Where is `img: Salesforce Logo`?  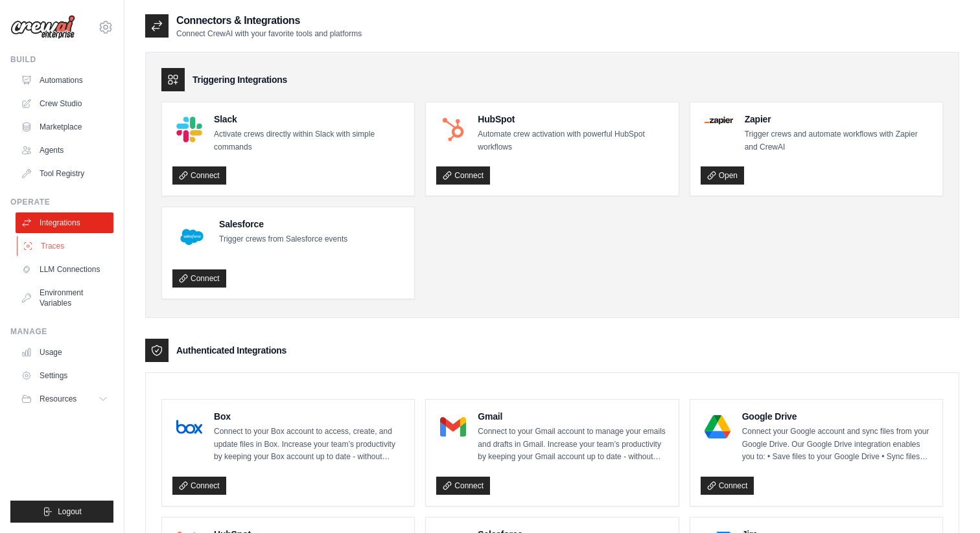 img: Salesforce Logo is located at coordinates (192, 237).